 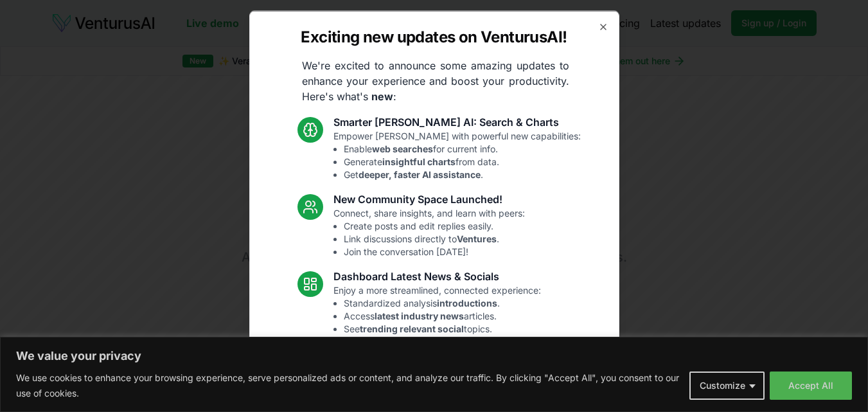 What do you see at coordinates (437, 309) in the screenshot?
I see `p: Enjoy a more streamlined, connected experience:` at bounding box center [437, 309].